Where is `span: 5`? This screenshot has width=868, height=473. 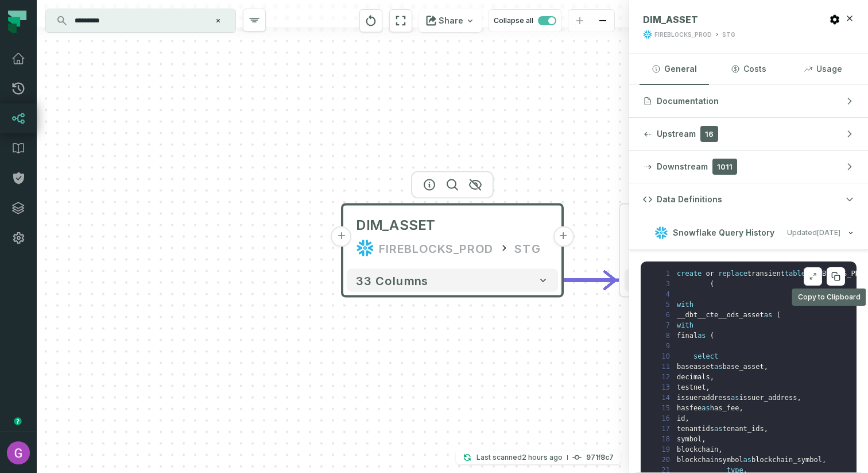
span: 5 is located at coordinates (662, 305).